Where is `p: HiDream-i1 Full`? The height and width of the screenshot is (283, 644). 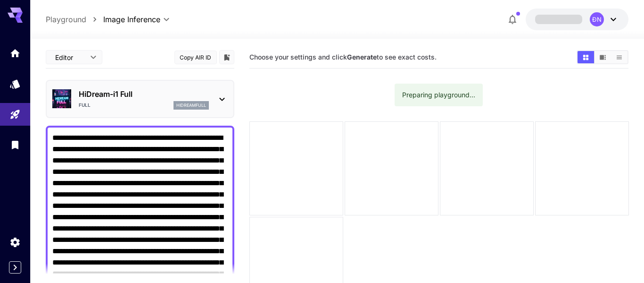 p: HiDream-i1 Full is located at coordinates (144, 94).